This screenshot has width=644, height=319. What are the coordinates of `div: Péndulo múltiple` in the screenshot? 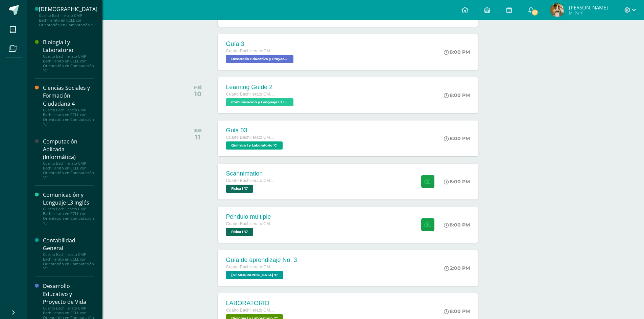 It's located at (251, 217).